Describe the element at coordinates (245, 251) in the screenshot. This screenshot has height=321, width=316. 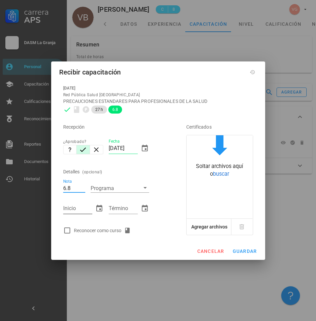
I see `button: guardar` at that location.